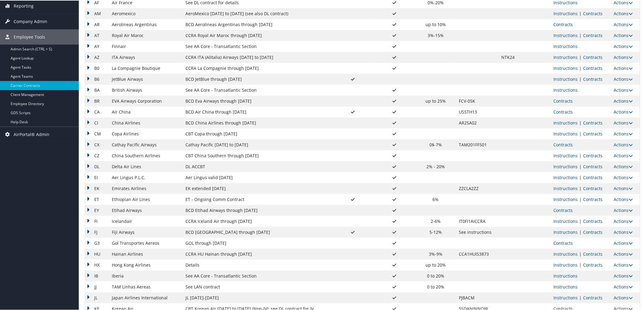 The width and height of the screenshot is (644, 310). What do you see at coordinates (32, 134) in the screenshot?
I see `span: AirPortal® Admin` at bounding box center [32, 134].